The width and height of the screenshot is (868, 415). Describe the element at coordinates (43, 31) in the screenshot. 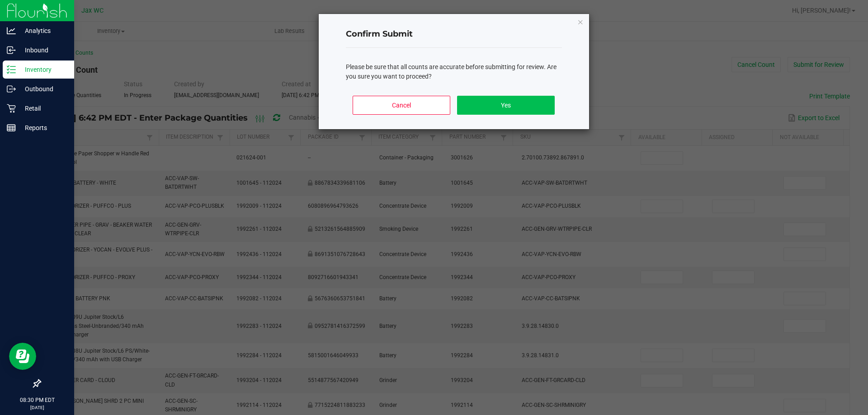

I see `p: Analytics` at that location.